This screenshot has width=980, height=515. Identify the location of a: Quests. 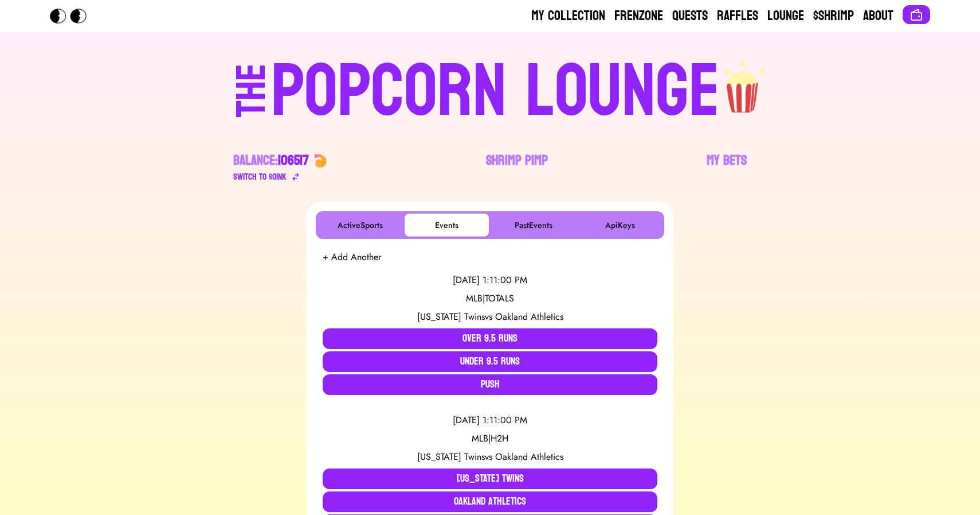
(690, 16).